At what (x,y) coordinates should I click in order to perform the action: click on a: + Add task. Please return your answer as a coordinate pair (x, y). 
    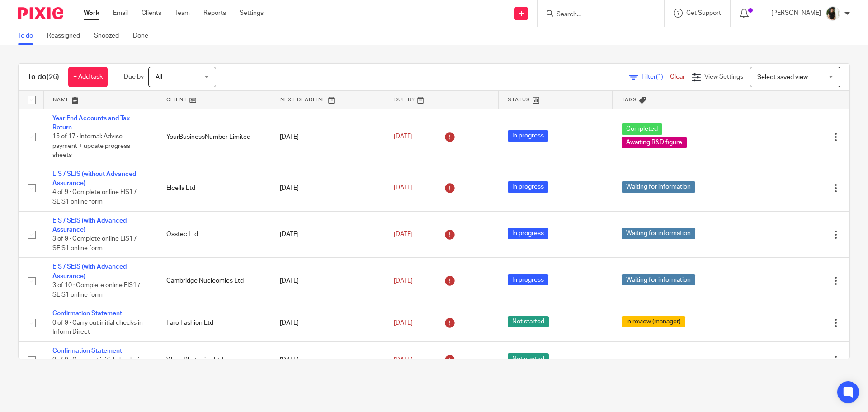
    Looking at the image, I should click on (88, 77).